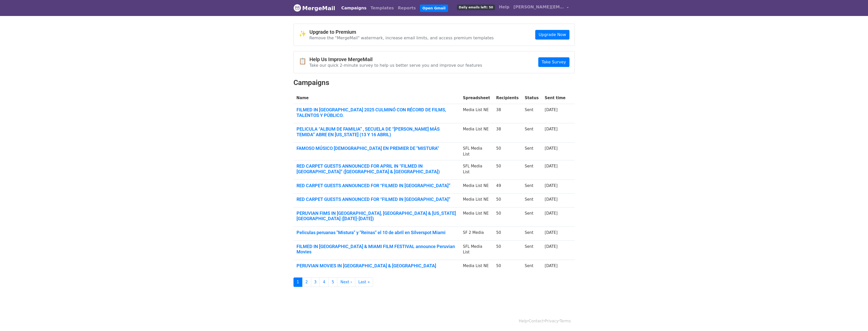 The width and height of the screenshot is (868, 331). Describe the element at coordinates (298, 8) in the screenshot. I see `img: MergeMail logo` at that location.